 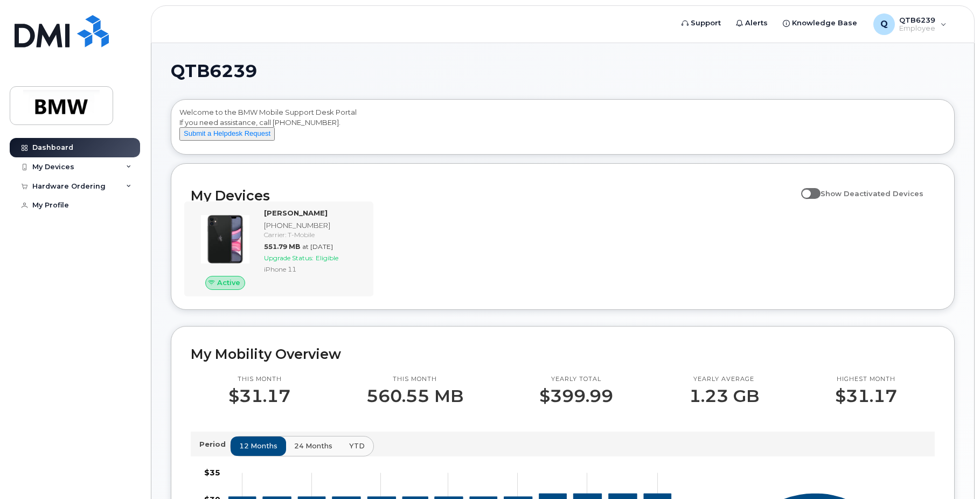 What do you see at coordinates (227, 134) in the screenshot?
I see `button: Submit a Helpdesk Request` at bounding box center [227, 134].